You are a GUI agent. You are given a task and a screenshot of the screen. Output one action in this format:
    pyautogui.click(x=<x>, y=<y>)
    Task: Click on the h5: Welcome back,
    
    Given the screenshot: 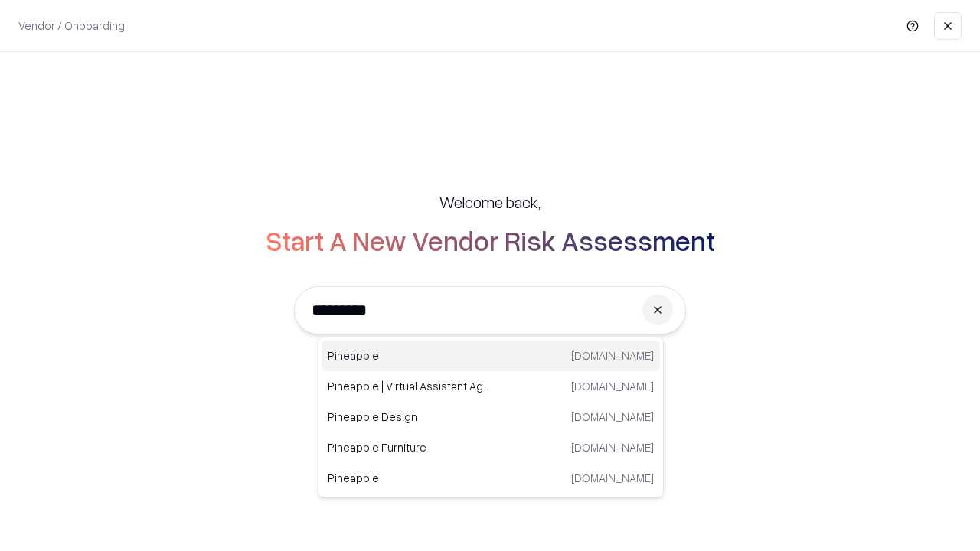 What is the action you would take?
    pyautogui.click(x=490, y=202)
    